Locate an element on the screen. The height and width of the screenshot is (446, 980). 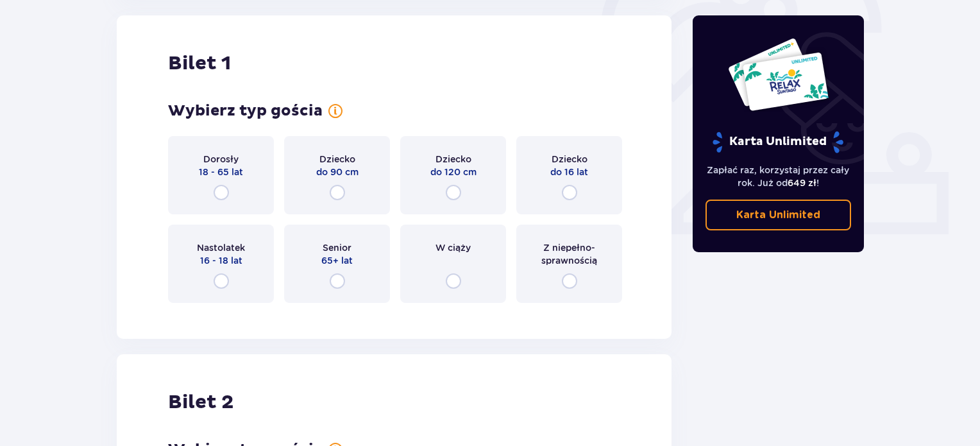
p: Z niepełno­sprawnością is located at coordinates (569, 254).